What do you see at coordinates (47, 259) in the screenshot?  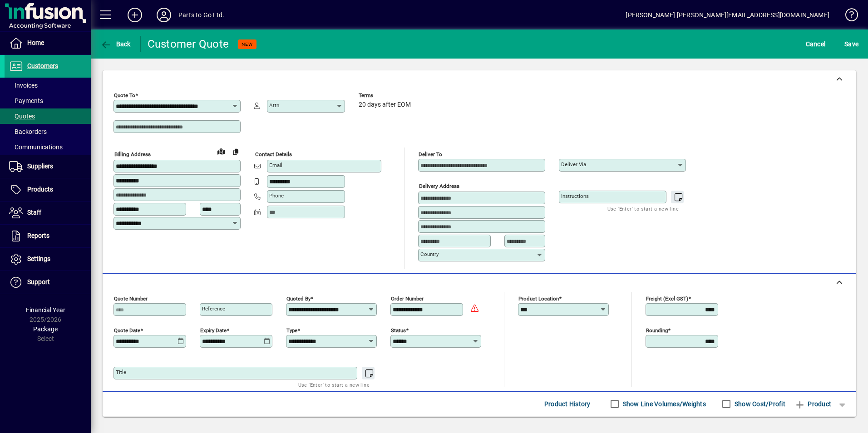 I see `a: Settings` at bounding box center [47, 259].